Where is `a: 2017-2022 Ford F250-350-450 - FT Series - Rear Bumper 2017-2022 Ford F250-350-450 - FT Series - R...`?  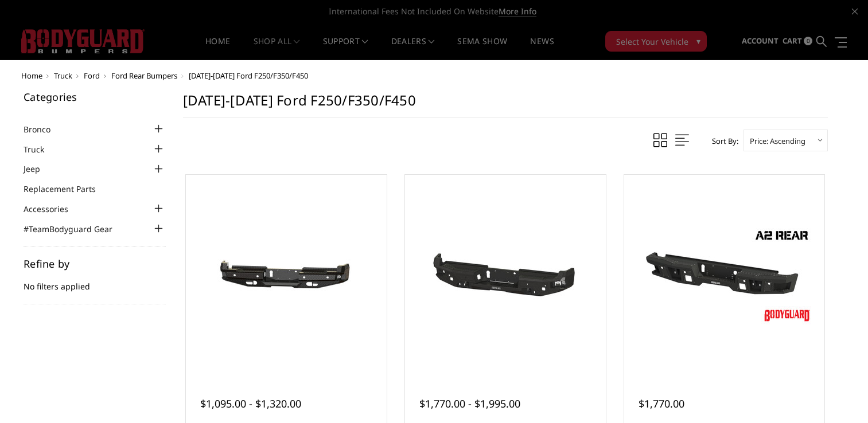
a: 2017-2022 Ford F250-350-450 - FT Series - Rear Bumper 2017-2022 Ford F250-350-450 - FT Series - R... is located at coordinates (286, 275).